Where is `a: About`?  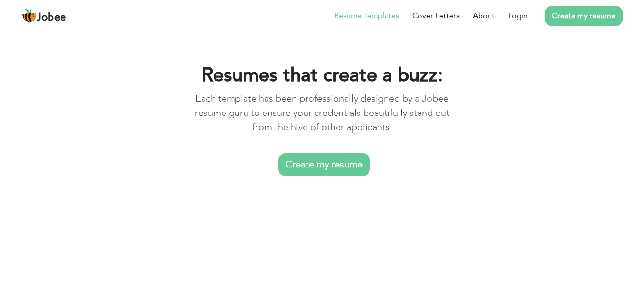 a: About is located at coordinates (484, 16).